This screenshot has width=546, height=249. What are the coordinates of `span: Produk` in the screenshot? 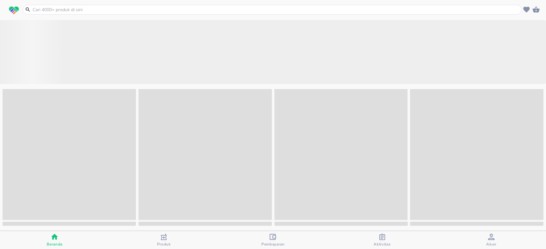 It's located at (164, 245).